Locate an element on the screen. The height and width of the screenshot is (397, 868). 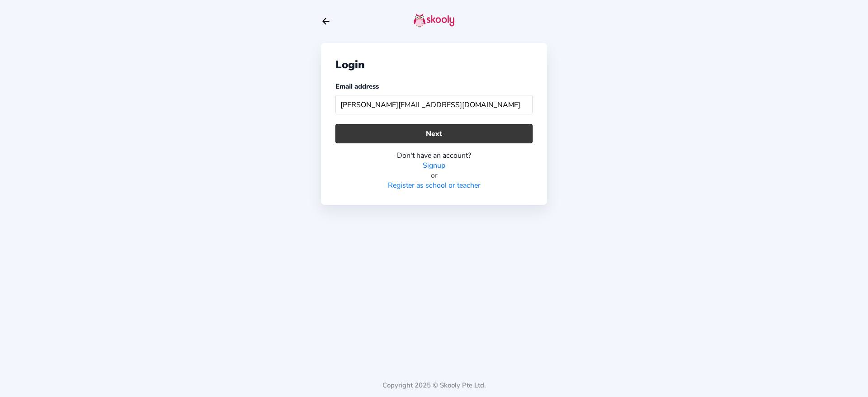
a: Signup is located at coordinates (434, 166).